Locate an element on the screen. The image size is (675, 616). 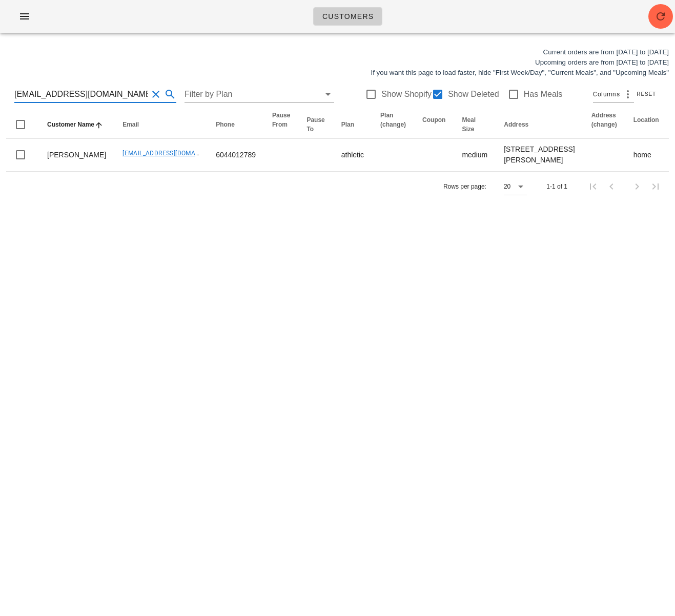
th: Pause To: Not sorted. Activate to sort ascending. is located at coordinates (316, 125).